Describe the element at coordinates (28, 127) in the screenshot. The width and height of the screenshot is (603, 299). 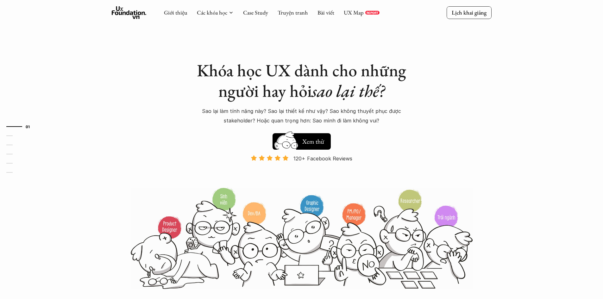
I see `strong: 01` at that location.